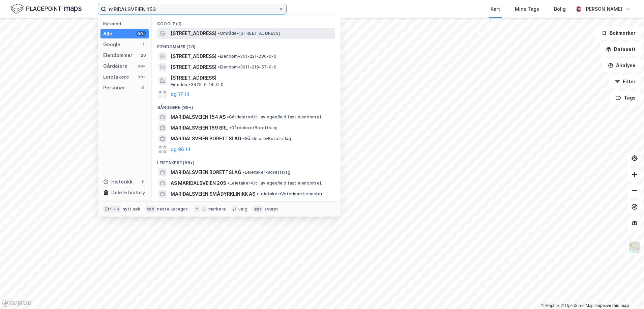 The image size is (644, 309). Describe the element at coordinates (117, 182) in the screenshot. I see `div: Historikk` at that location.